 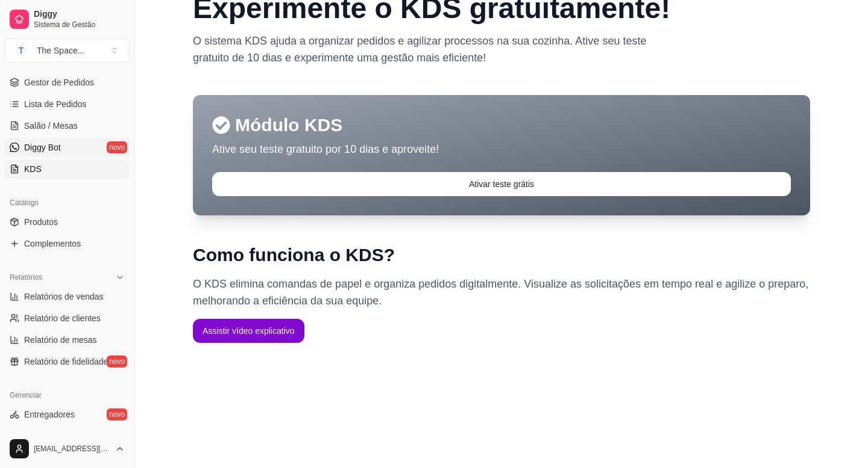 I want to click on span: Lista de Pedidos, so click(x=56, y=105).